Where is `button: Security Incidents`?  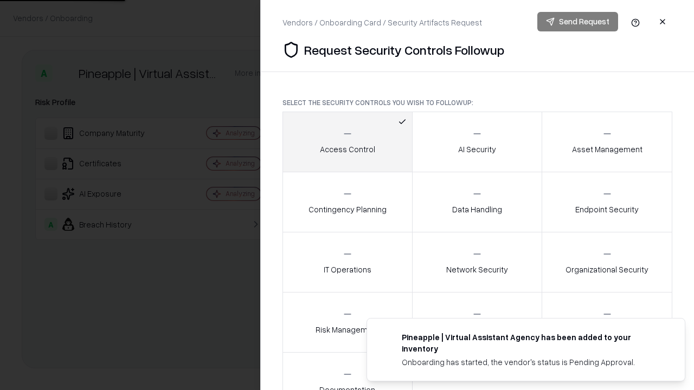
button: Security Incidents is located at coordinates (477, 322).